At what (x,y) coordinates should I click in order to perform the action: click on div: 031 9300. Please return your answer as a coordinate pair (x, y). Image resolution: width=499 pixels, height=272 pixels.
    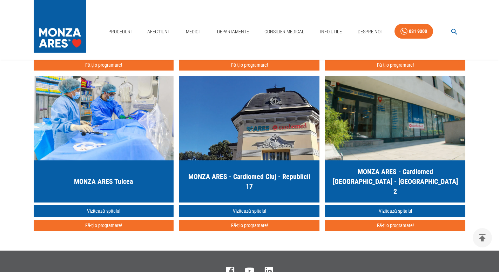
    Looking at the image, I should click on (418, 31).